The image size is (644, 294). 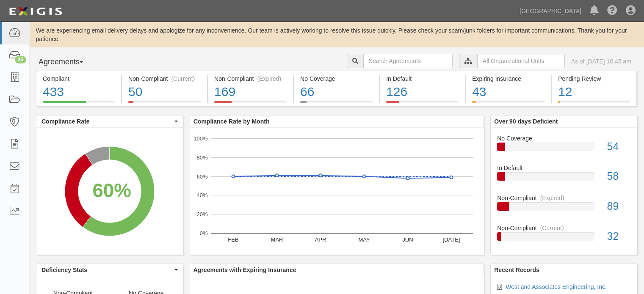 What do you see at coordinates (201, 139) in the screenshot?
I see `text: 100%` at bounding box center [201, 139].